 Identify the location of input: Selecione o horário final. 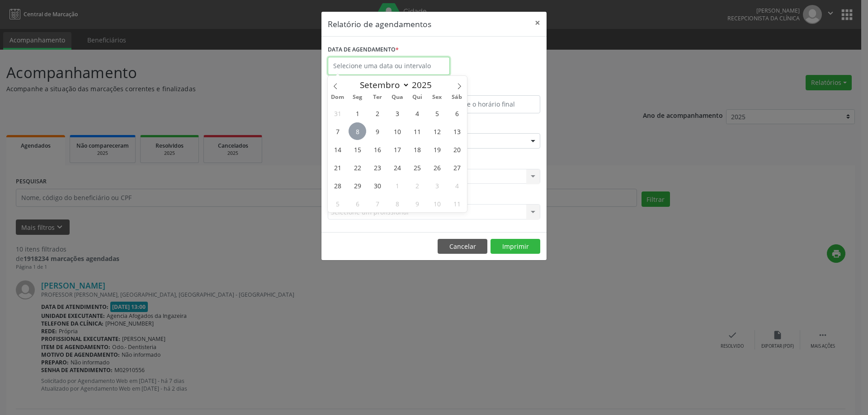
(488, 104).